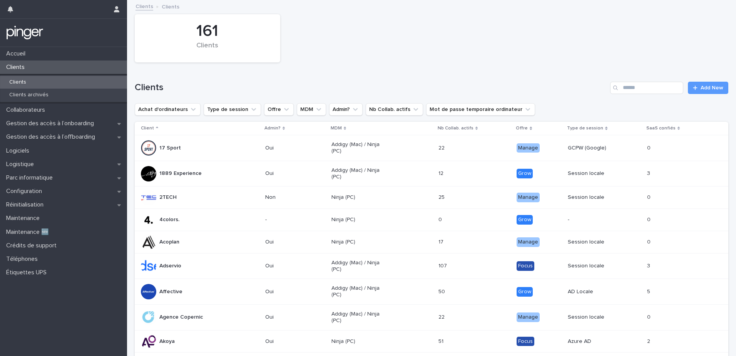  What do you see at coordinates (455, 128) in the screenshot?
I see `p: Nb Collab. actifs` at bounding box center [455, 128].